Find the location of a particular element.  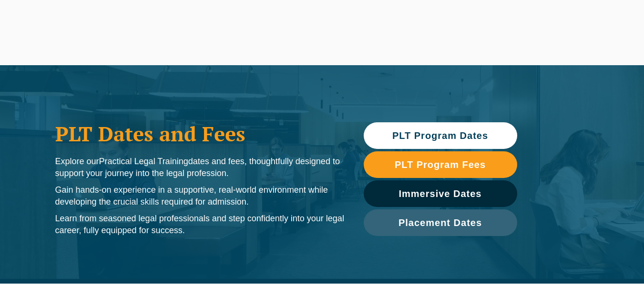

p: Gain hands-on experience in a supportive, real-world environment while developing the crucial ski... is located at coordinates (200, 197).